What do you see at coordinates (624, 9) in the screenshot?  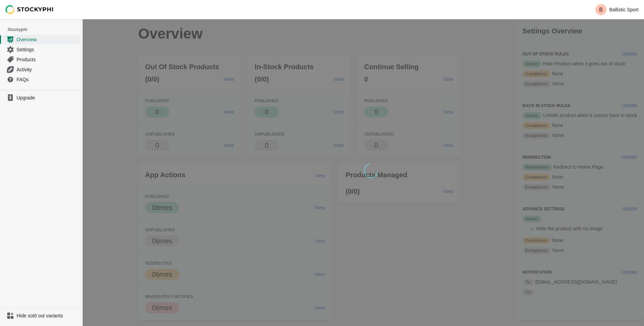 I see `p: Ballistic Sport` at bounding box center [624, 9].